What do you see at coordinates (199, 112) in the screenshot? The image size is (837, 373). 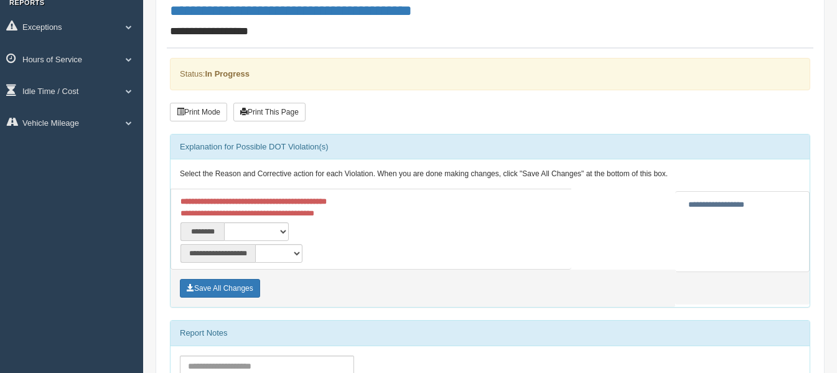 I see `button: Print Mode` at bounding box center [199, 112].